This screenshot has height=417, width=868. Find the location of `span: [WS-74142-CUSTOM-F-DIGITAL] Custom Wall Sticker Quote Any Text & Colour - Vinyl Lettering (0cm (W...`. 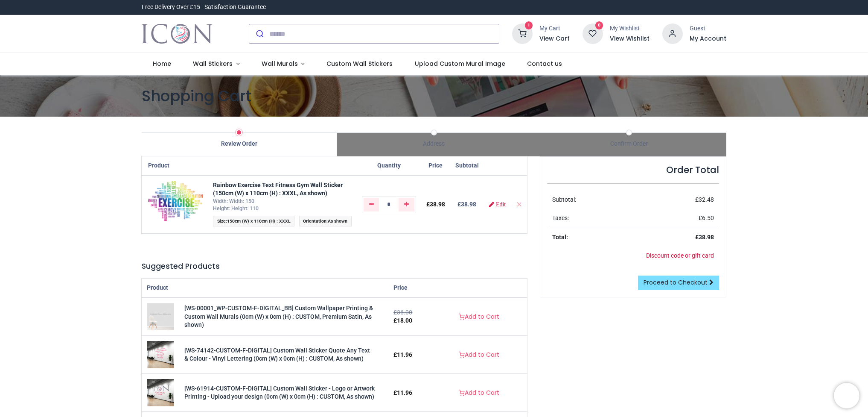

span: [WS-74142-CUSTOM-F-DIGITAL] Custom Wall Sticker Quote Any Text & Colour - Vinyl Lettering (0cm (W... is located at coordinates (277, 355).